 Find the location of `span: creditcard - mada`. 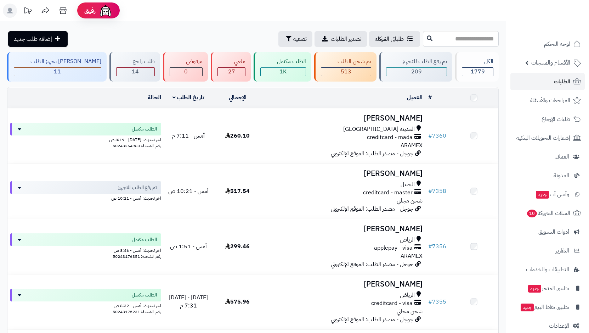

span: creditcard - mada is located at coordinates (390, 137).